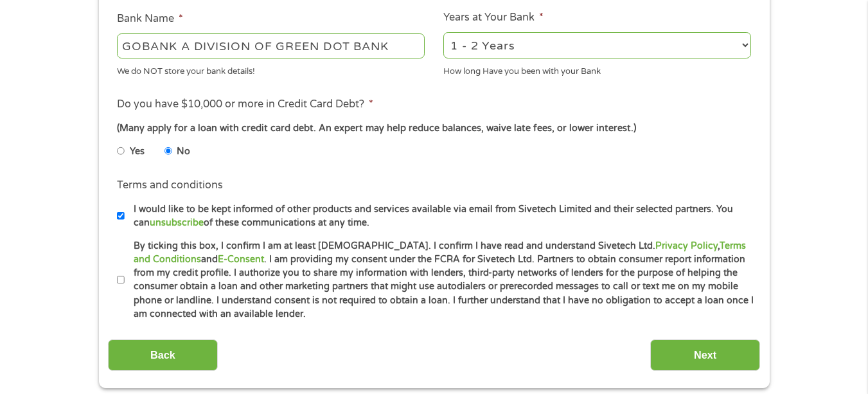  Describe the element at coordinates (271, 69) in the screenshot. I see `div: We do NOT store your bank details!` at that location.